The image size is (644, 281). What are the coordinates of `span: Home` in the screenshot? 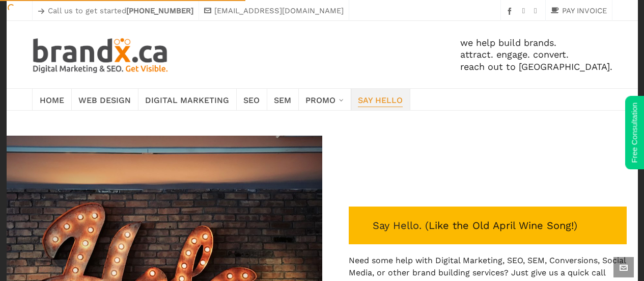 It's located at (52, 99).